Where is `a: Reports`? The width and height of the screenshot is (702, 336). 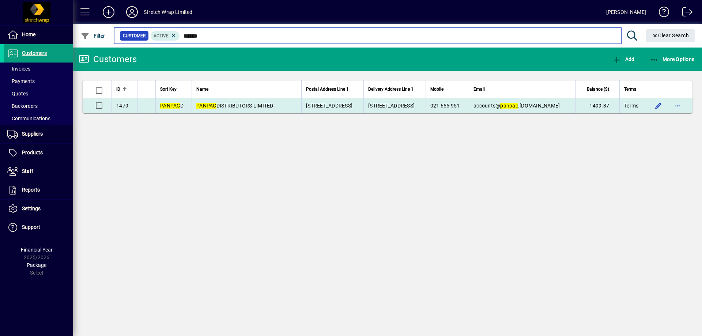
a: Reports is located at coordinates (38, 190).